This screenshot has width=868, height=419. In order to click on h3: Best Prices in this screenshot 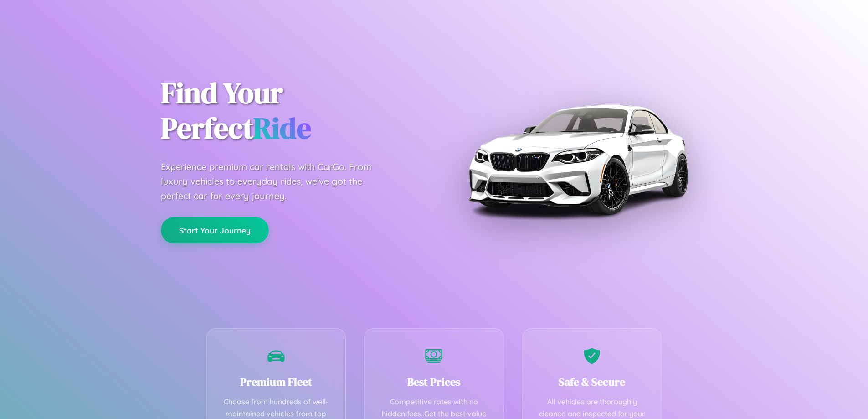, I will do `click(434, 382)`.